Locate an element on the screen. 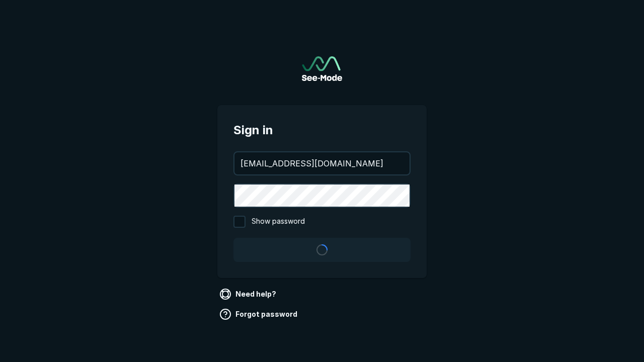 This screenshot has height=362, width=644. input: your@email.com is located at coordinates (322, 164).